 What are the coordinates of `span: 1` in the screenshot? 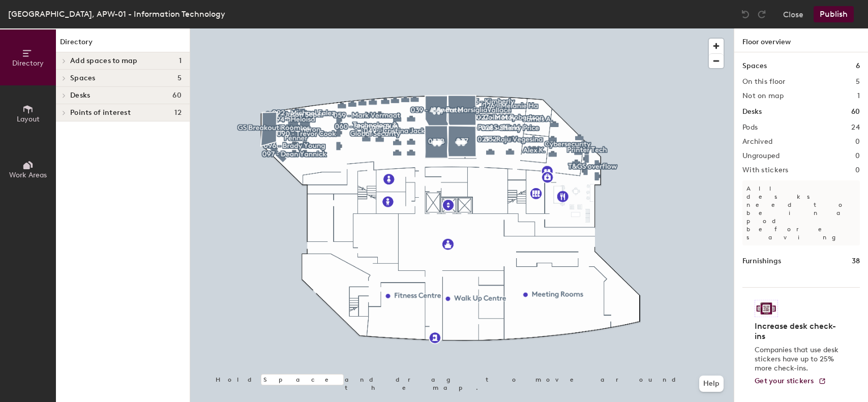 It's located at (180, 61).